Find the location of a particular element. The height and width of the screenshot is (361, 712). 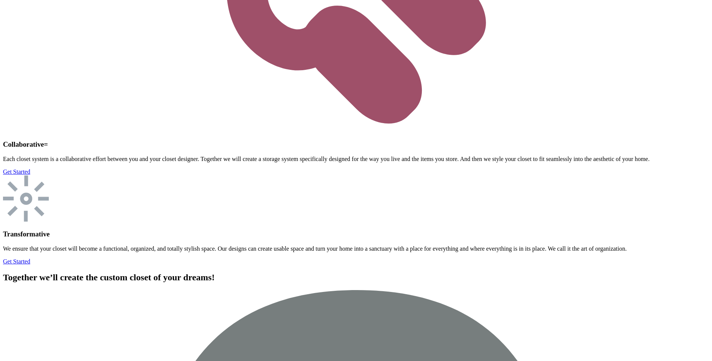

h2: Together we’ll create the custom closet of your dreams! is located at coordinates (356, 277).